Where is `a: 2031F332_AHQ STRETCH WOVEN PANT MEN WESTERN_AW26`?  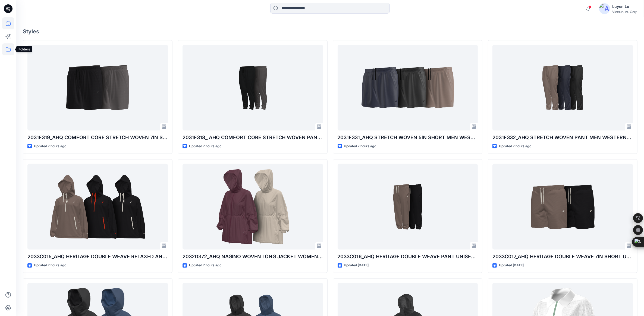
a: 2031F332_AHQ STRETCH WOVEN PANT MEN WESTERN_AW26 is located at coordinates (563, 87).